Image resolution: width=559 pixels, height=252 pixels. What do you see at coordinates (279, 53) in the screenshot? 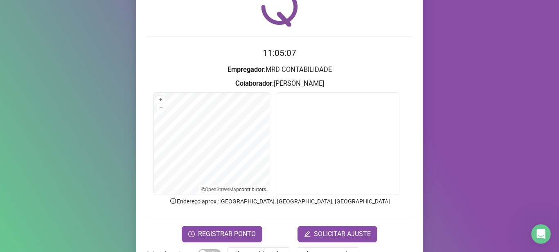
I see `time: 11:05:07` at bounding box center [279, 53].